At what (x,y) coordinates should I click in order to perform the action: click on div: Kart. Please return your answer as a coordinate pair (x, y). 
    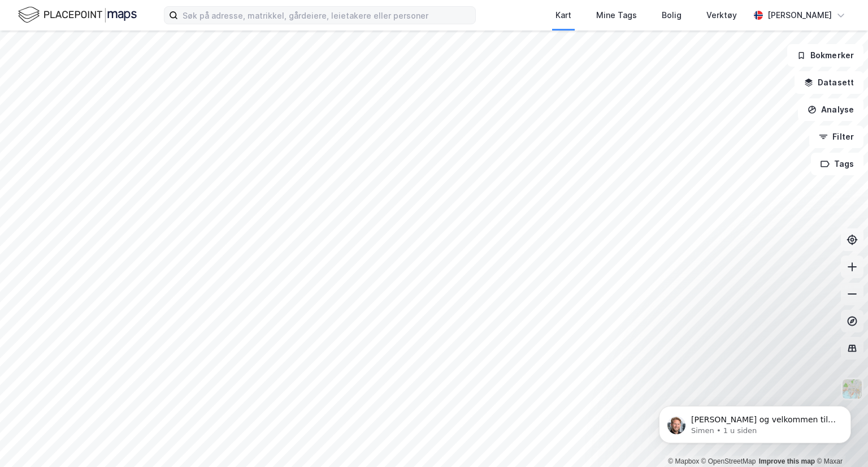
    Looking at the image, I should click on (564, 15).